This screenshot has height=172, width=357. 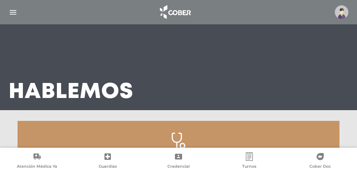 What do you see at coordinates (174, 12) in the screenshot?
I see `img: logo_cober_home-white.png` at bounding box center [174, 12].